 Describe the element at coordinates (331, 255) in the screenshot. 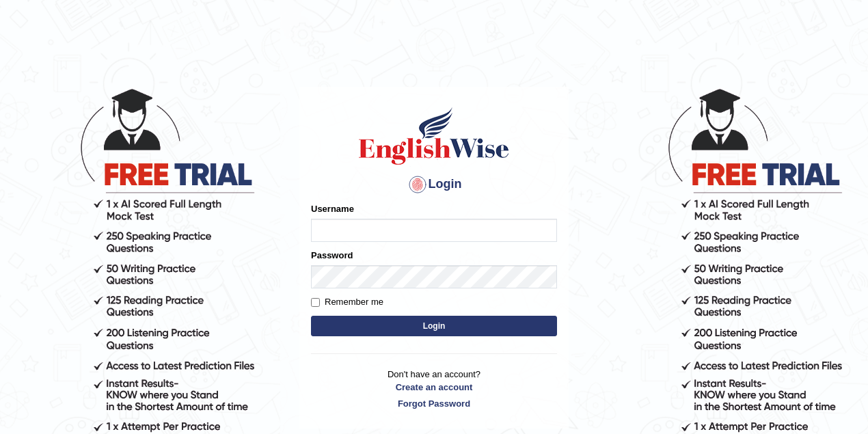

I see `label: Password` at that location.